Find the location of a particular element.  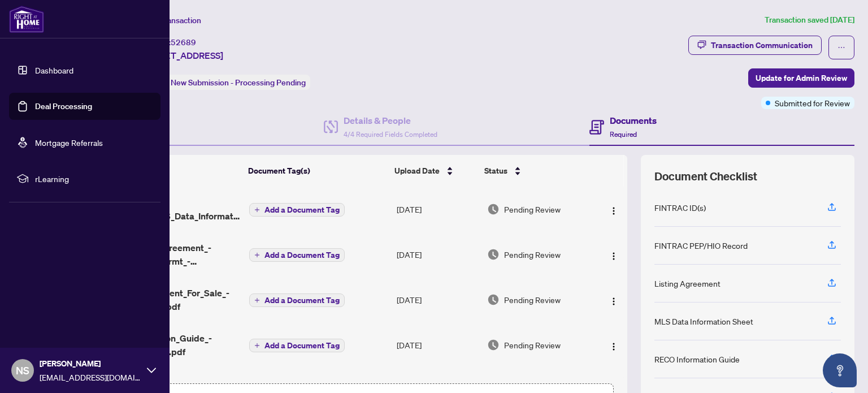

span: rLearning is located at coordinates (94, 178).